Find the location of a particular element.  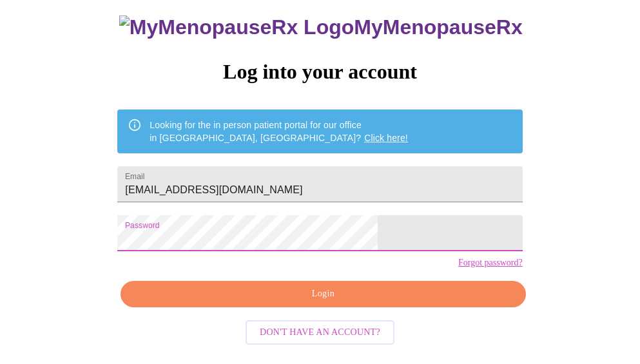

a: Don't have an account? is located at coordinates (320, 331).